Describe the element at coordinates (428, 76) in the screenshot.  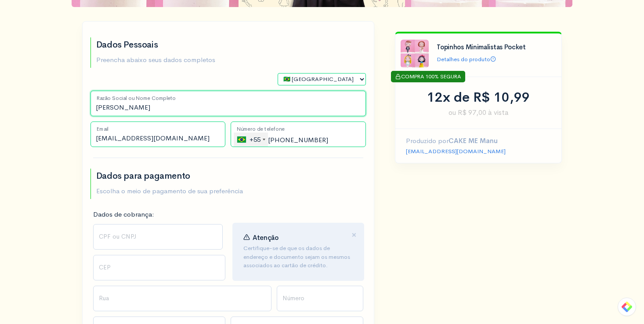
I see `div: COMPRA 100% SEGURA` at that location.